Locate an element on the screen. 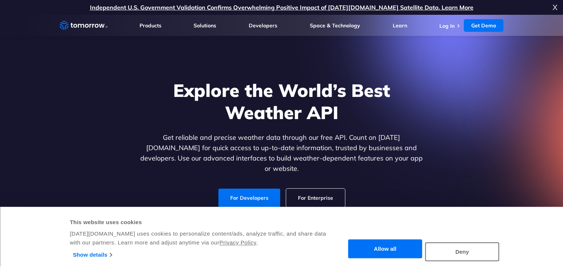 The image size is (563, 270). div: This website uses cookies is located at coordinates (198, 222).